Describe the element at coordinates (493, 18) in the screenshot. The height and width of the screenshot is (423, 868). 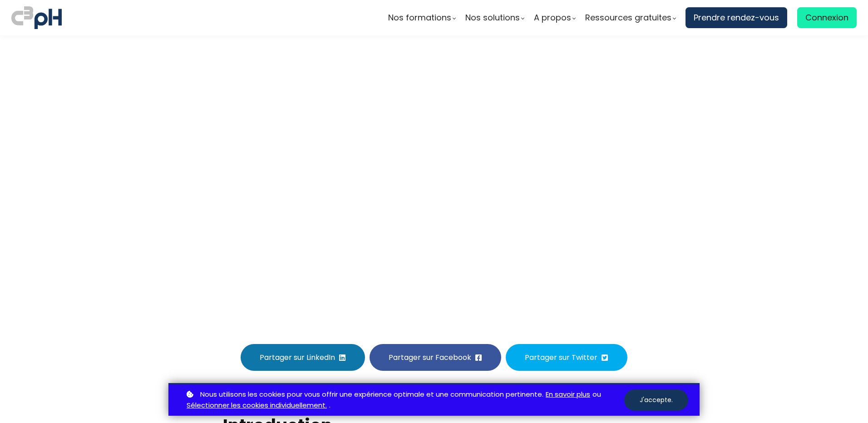
I see `span: Nos solutions` at that location.